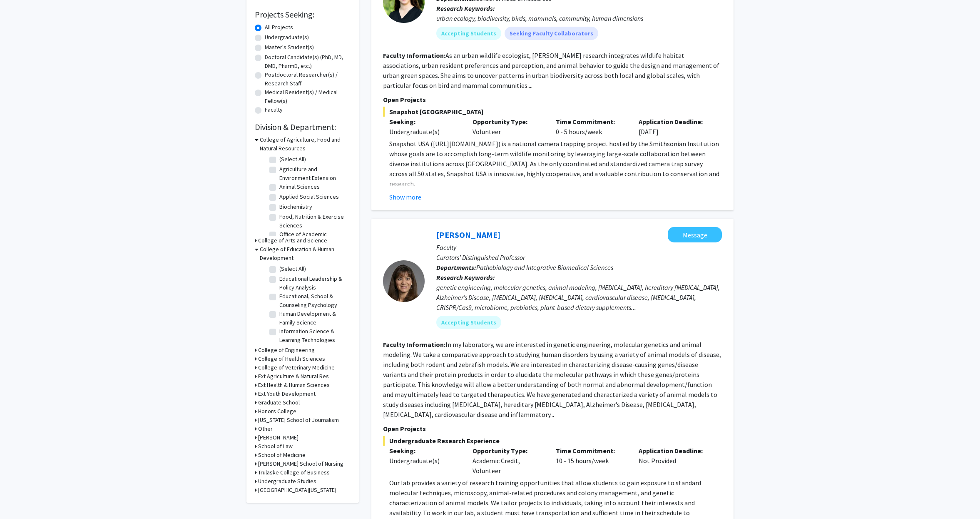 The image size is (980, 519). I want to click on h2: Division & Department:, so click(303, 127).